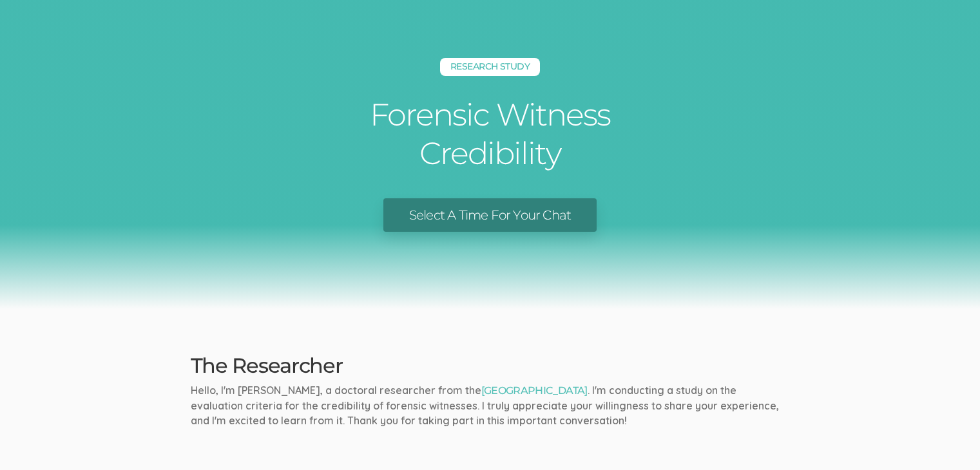 This screenshot has height=470, width=980. Describe the element at coordinates (490, 365) in the screenshot. I see `h2: The Researcher` at that location.